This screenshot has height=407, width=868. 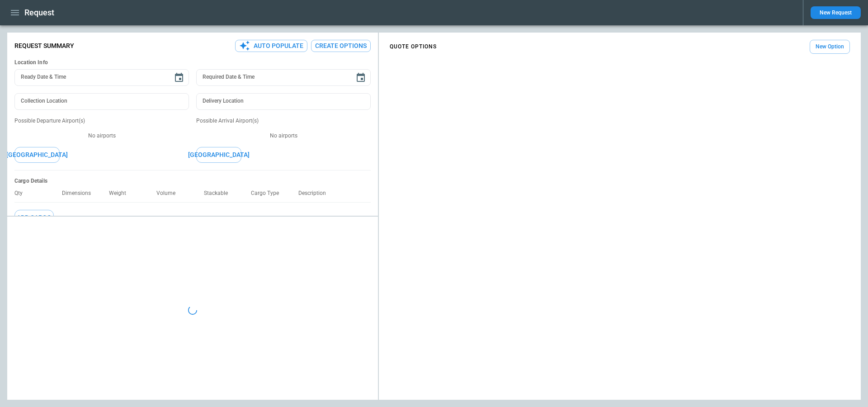 I want to click on button: Add Cargo, so click(x=34, y=217).